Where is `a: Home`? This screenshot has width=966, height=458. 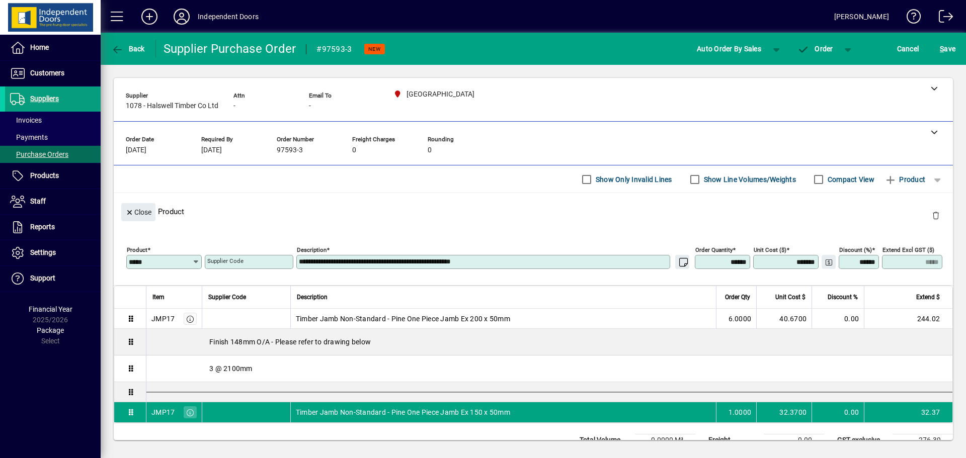
a: Home is located at coordinates (53, 48).